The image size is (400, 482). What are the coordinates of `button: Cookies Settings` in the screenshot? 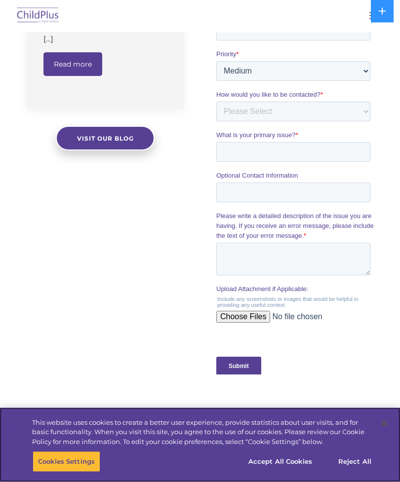 It's located at (66, 462).